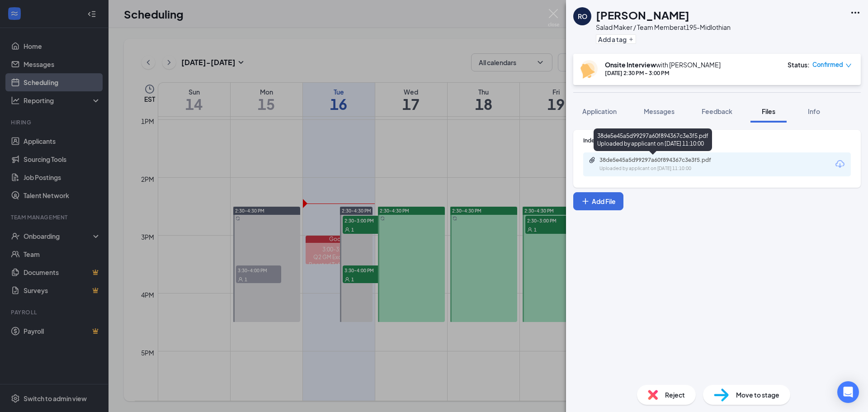  I want to click on div: Salad Maker / Team Member at 195-Midlothian, so click(664, 27).